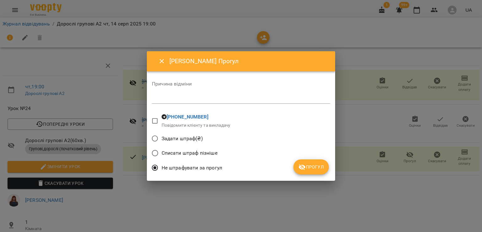 This screenshot has height=232, width=482. Describe the element at coordinates (196, 125) in the screenshot. I see `p: Повідомити клієнту та викладачу` at that location.